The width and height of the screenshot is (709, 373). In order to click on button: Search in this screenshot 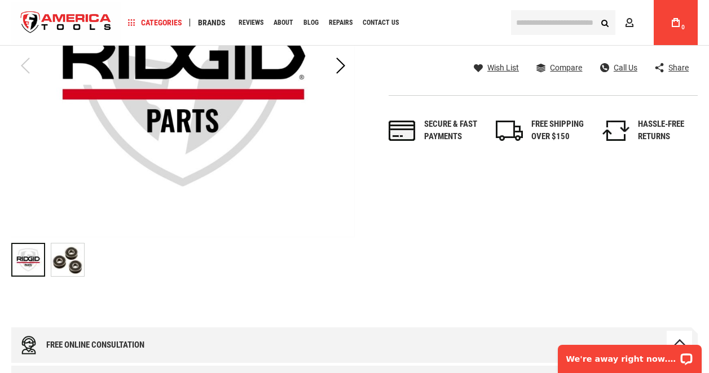, I will do `click(604, 23)`.